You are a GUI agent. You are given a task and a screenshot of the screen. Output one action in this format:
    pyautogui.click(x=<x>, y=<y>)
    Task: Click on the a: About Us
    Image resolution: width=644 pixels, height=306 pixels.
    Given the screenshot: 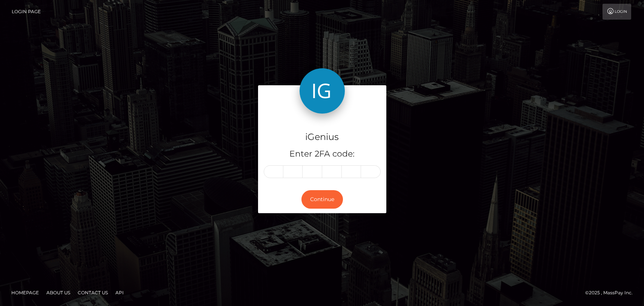 What is the action you would take?
    pyautogui.click(x=58, y=292)
    